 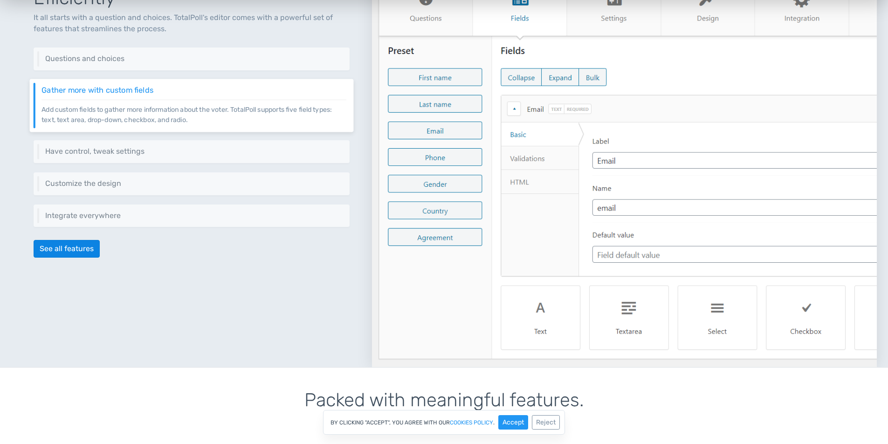 What do you see at coordinates (194, 216) in the screenshot?
I see `h6: Integrate everywhere` at bounding box center [194, 216].